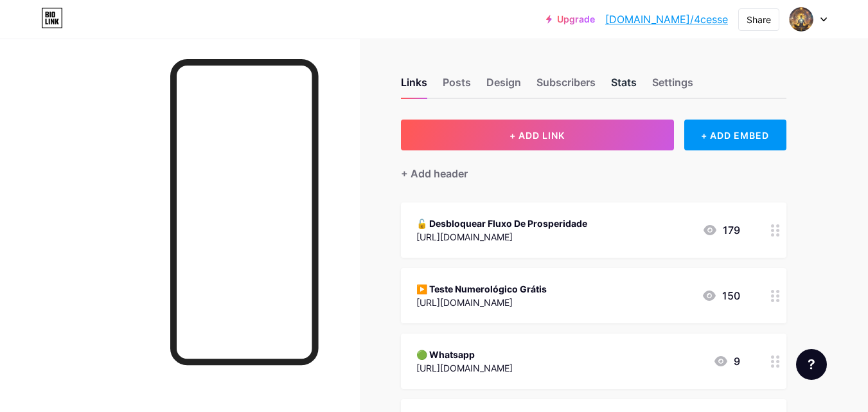  What do you see at coordinates (465, 354) in the screenshot?
I see `div: 🟢 Whatsapp` at bounding box center [465, 354].